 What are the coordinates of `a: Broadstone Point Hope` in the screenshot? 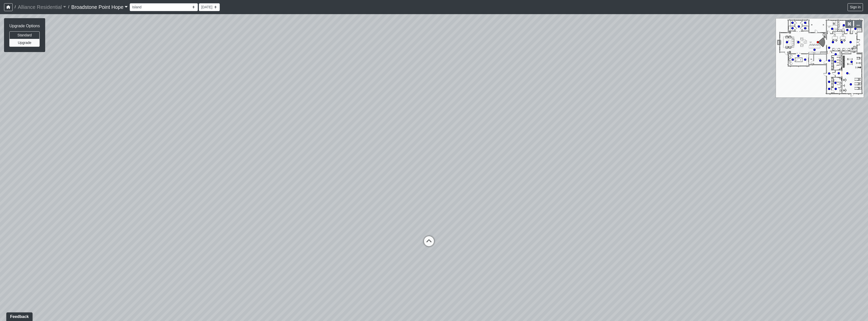 It's located at (100, 7).